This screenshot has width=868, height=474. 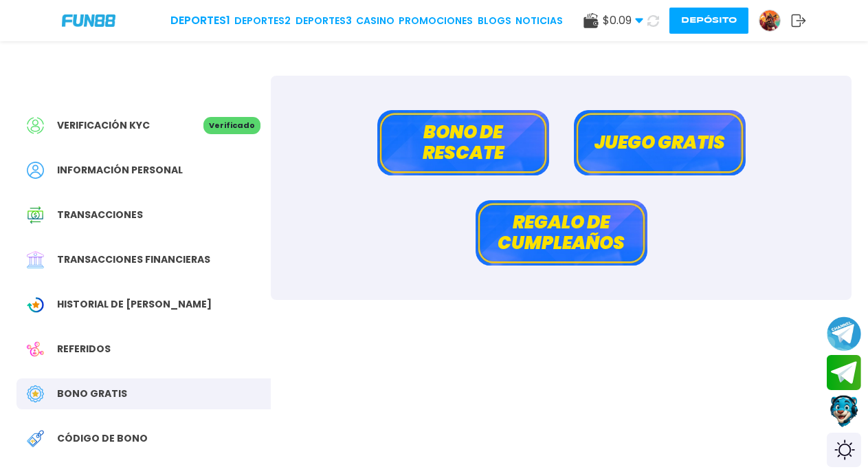 What do you see at coordinates (775, 21) in the screenshot?
I see `a: Avatar` at bounding box center [775, 21].